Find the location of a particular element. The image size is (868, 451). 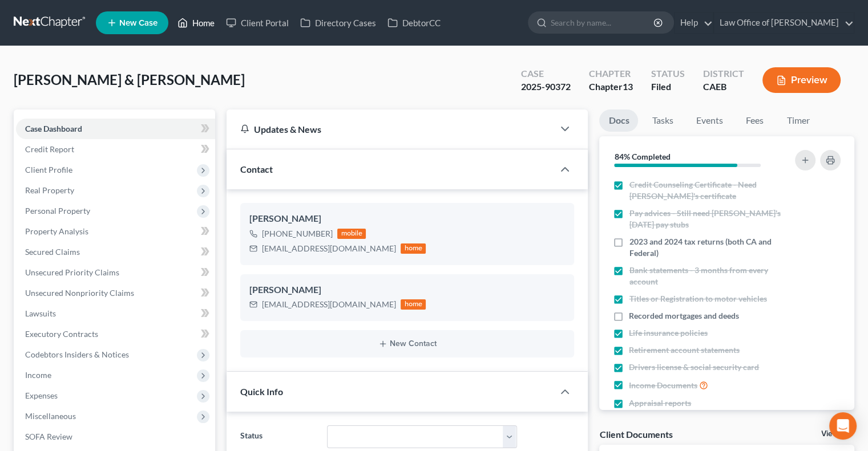

div: CAEB is located at coordinates (724, 86).